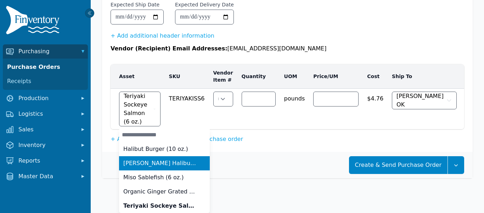 The width and height of the screenshot is (484, 213). Describe the element at coordinates (34, 21) in the screenshot. I see `img: Finventory` at that location.